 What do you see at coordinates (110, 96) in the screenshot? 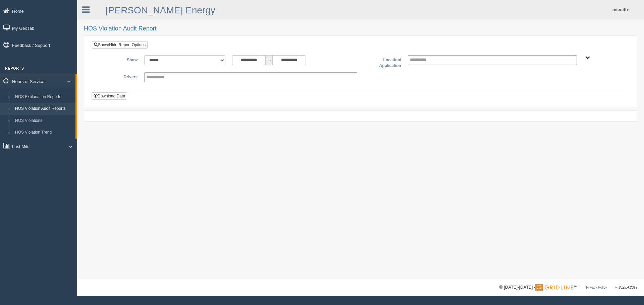
I see `button: Download Data` at bounding box center [110, 96].